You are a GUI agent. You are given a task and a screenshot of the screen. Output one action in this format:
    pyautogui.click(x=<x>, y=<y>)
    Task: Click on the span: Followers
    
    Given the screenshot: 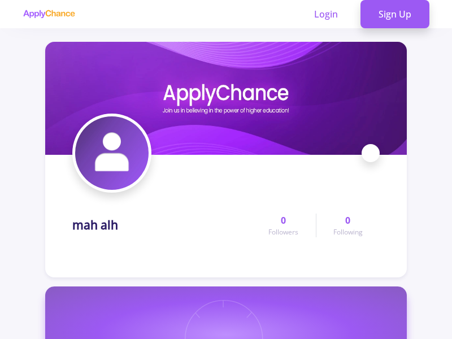 What is the action you would take?
    pyautogui.click(x=283, y=232)
    